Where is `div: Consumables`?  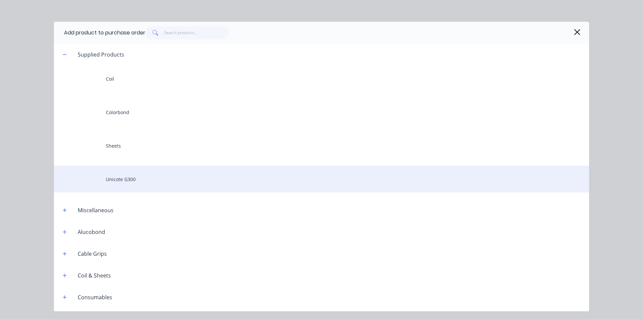 div: Consumables is located at coordinates (95, 297).